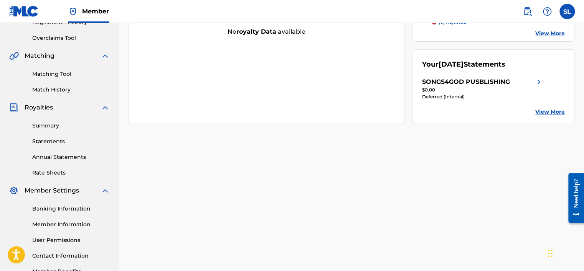  I want to click on img: Member Settings, so click(14, 191).